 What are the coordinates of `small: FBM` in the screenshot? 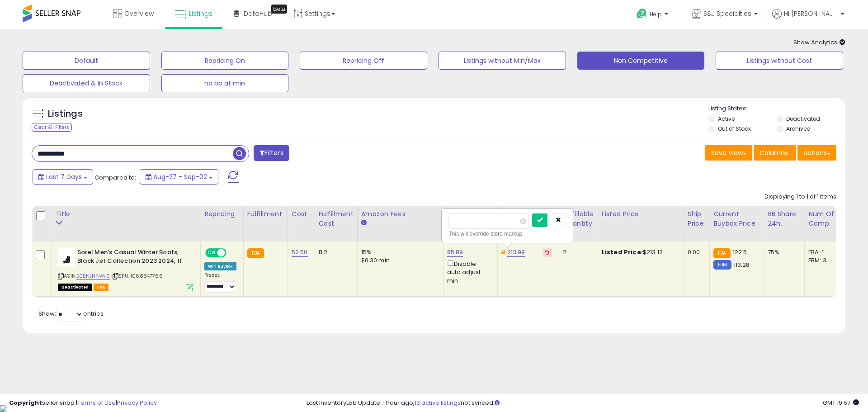 It's located at (722, 265).